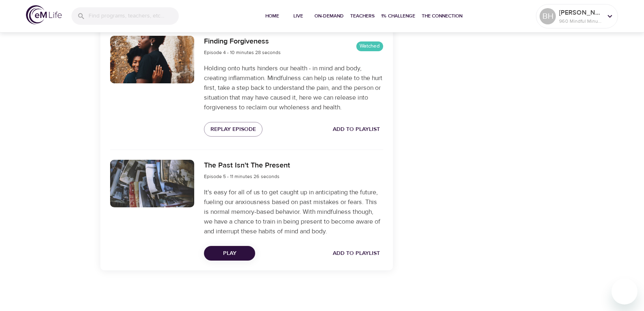  Describe the element at coordinates (362, 16) in the screenshot. I see `span: Teachers` at that location.